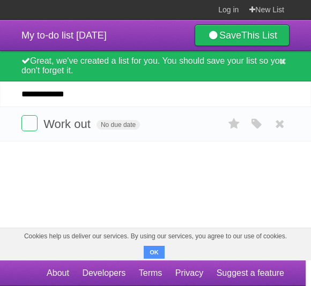 The height and width of the screenshot is (286, 311). I want to click on a: Privacy, so click(189, 273).